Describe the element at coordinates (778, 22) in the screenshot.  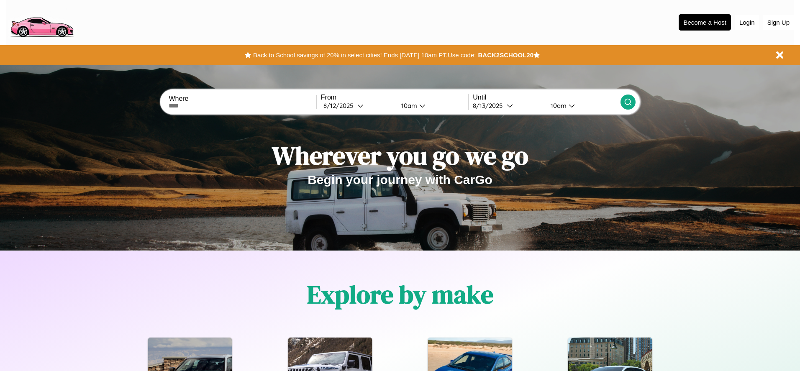
I see `button: Sign Up` at that location.